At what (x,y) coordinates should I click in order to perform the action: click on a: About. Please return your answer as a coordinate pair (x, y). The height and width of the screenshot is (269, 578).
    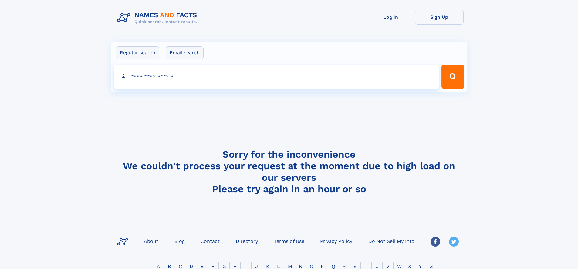
    Looking at the image, I should click on (151, 241).